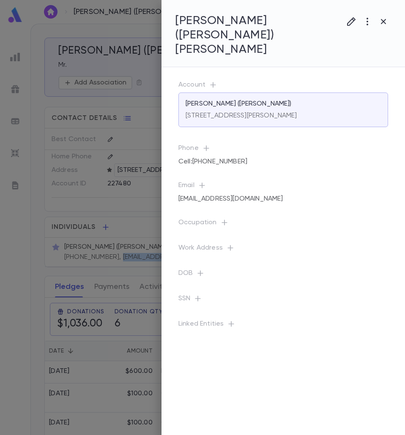 The height and width of the screenshot is (435, 405). Describe the element at coordinates (283, 187) in the screenshot. I see `p: Email` at that location.